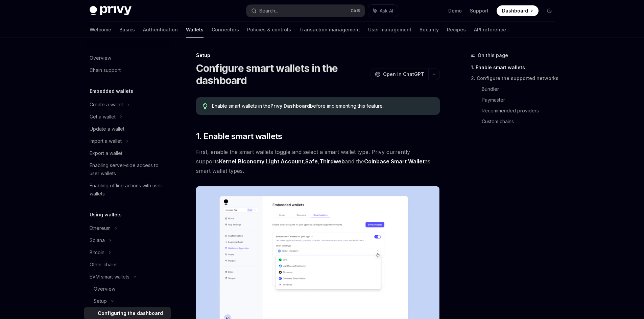 This screenshot has width=644, height=319. Describe the element at coordinates (110, 11) in the screenshot. I see `img: dark logo` at that location.